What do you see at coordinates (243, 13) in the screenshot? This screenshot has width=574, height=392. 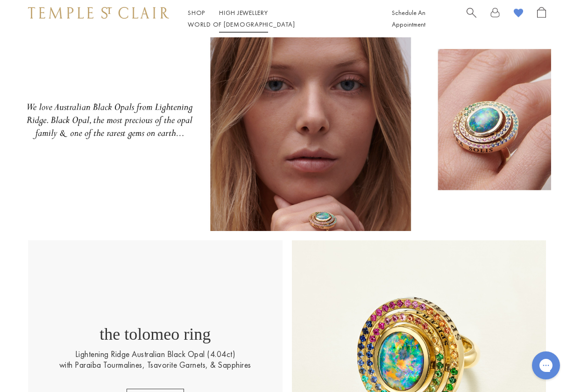 I see `a: High JewelleryHigh Jewellery` at bounding box center [243, 13].